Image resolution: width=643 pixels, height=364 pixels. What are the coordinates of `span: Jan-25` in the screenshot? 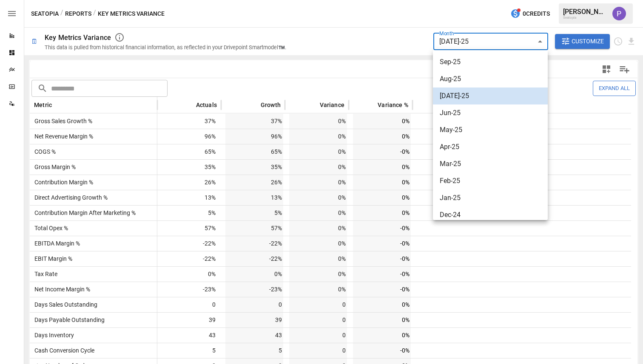 It's located at (490, 198).